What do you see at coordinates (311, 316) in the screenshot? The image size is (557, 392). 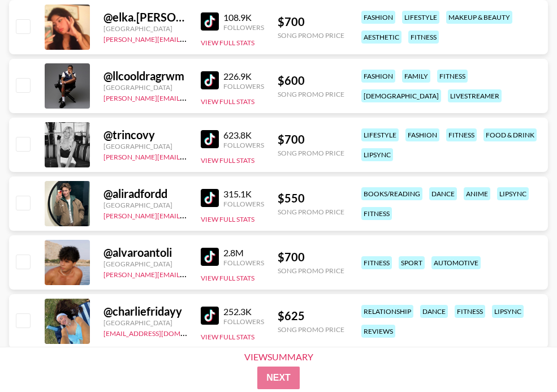 I see `div: $ 625` at bounding box center [311, 316].